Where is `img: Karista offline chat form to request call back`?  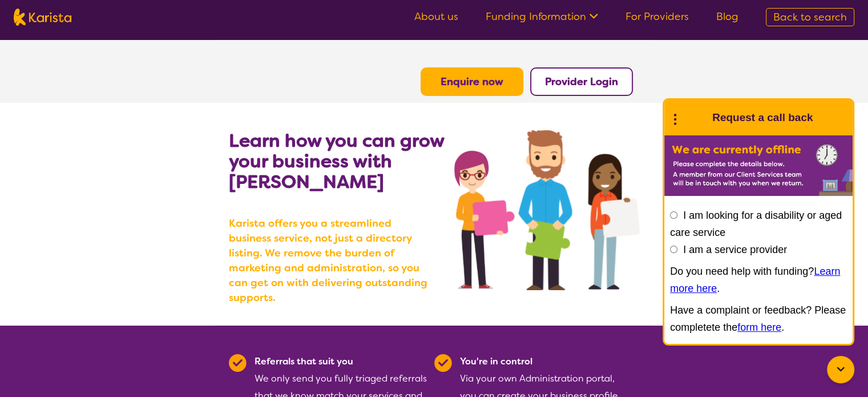 img: Karista offline chat form to request call back is located at coordinates (759, 166).